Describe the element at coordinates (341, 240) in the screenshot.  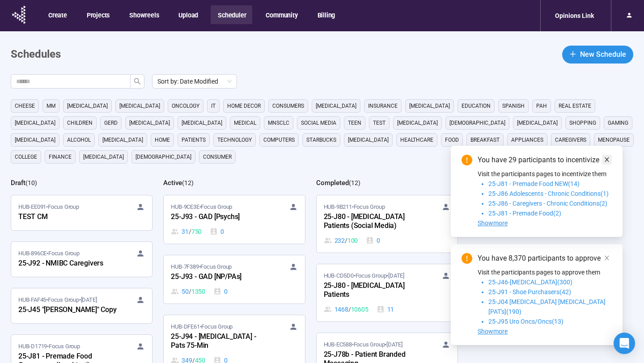
I see `div: 232` at that location.